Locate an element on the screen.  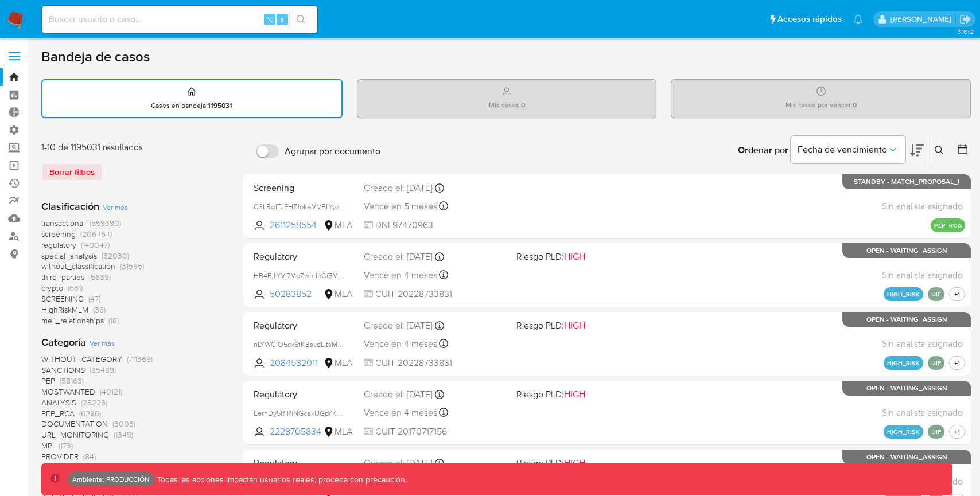
p: ext_iggorosi@mercadolibre.com is located at coordinates (922, 19).